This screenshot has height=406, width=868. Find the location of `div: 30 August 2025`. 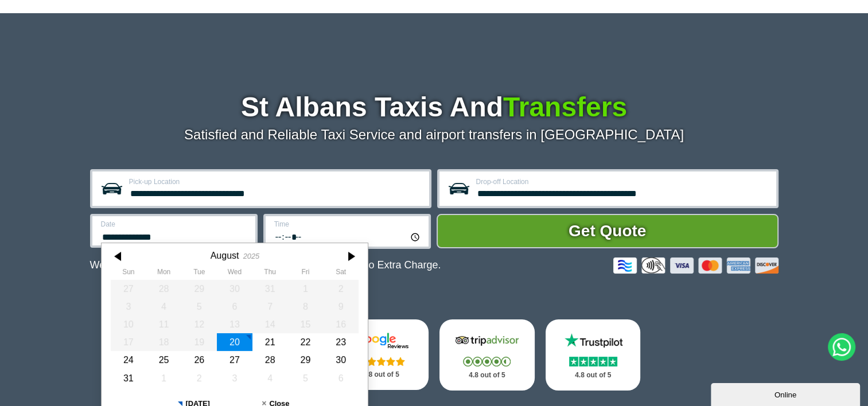

div: 30 August 2025 is located at coordinates (341, 360).